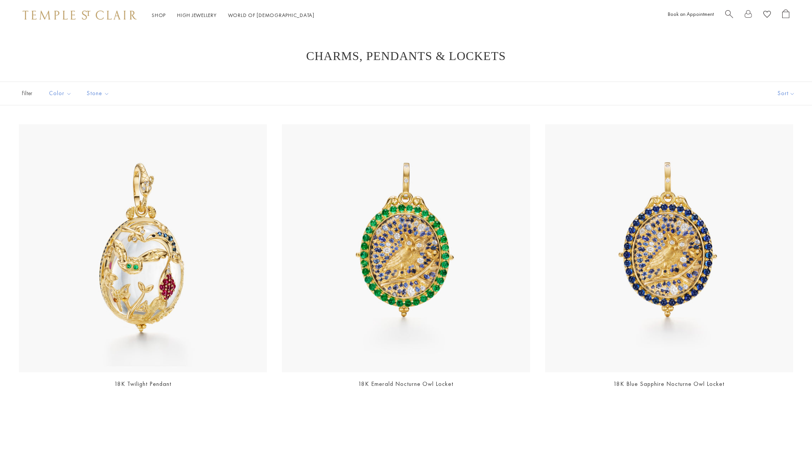  I want to click on button: Show sort by, so click(786, 93).